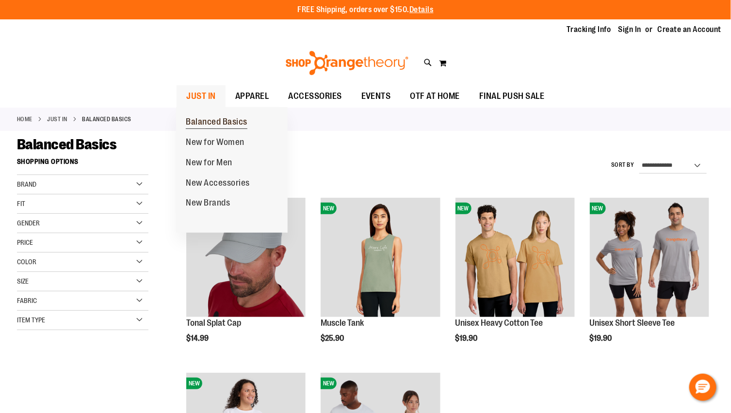 Image resolution: width=731 pixels, height=413 pixels. Describe the element at coordinates (380, 258) in the screenshot. I see `img: Muscle Tank` at that location.